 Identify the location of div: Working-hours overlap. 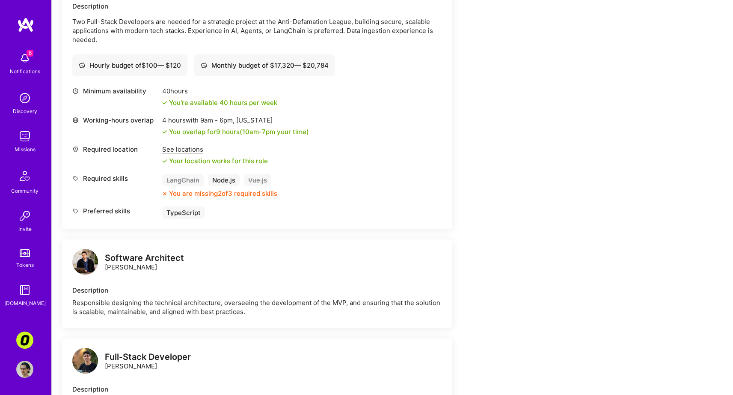
(115, 120).